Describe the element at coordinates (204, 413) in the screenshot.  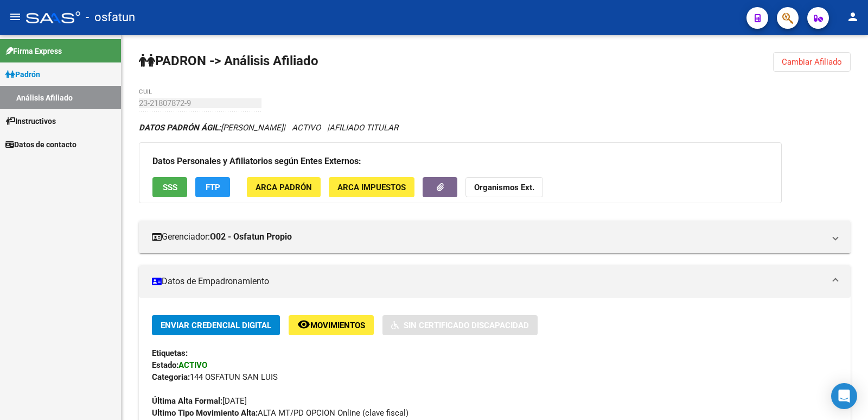
I see `strong: Ultimo Tipo Movimiento Alta:` at that location.